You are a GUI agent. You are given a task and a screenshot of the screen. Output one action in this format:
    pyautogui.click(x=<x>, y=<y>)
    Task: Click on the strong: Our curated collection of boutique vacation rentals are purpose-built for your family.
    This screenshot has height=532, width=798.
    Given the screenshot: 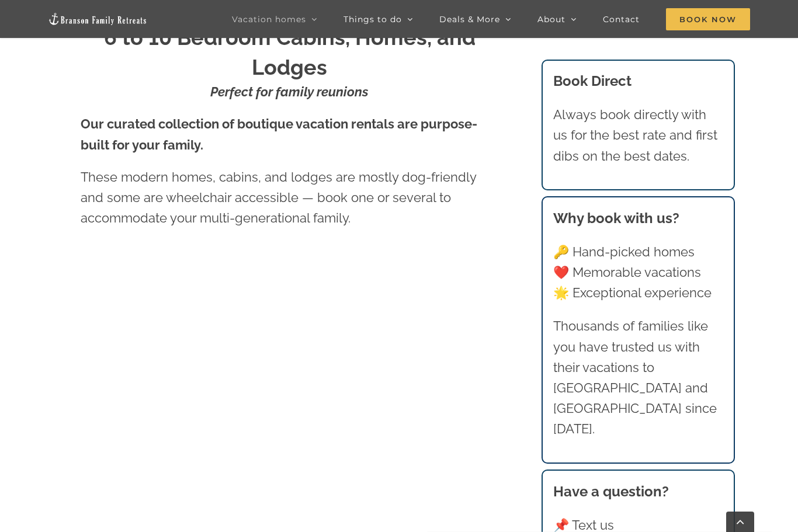 What is the action you would take?
    pyautogui.click(x=278, y=133)
    